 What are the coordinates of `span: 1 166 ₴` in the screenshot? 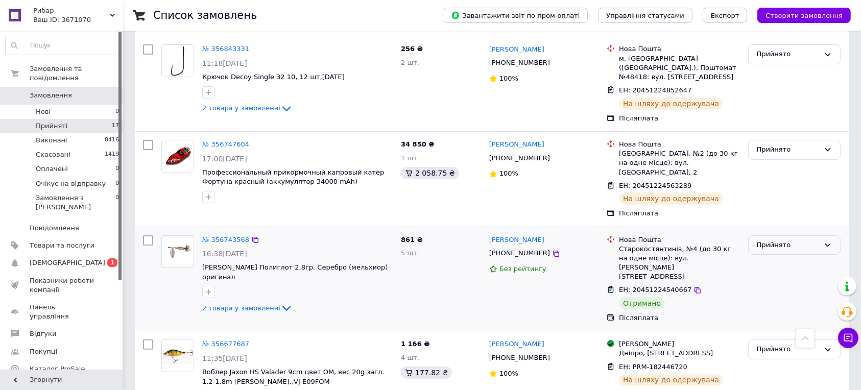 It's located at (415, 344).